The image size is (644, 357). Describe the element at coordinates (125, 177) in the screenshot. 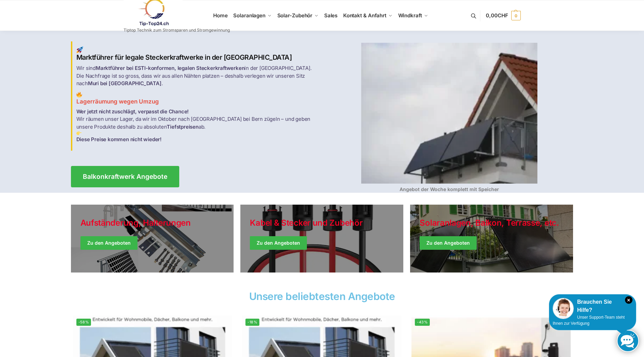

I see `span: Balkonkraftwerk Angebote` at that location.